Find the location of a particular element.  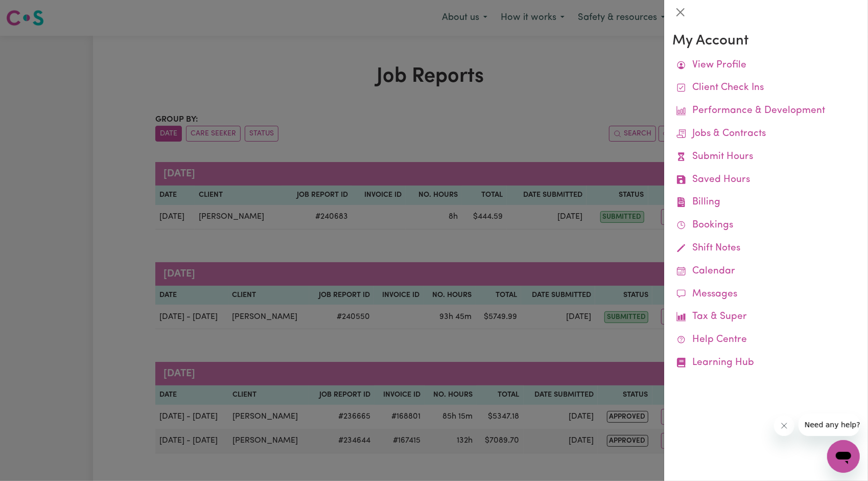

a: Performance & Development is located at coordinates (766, 111).